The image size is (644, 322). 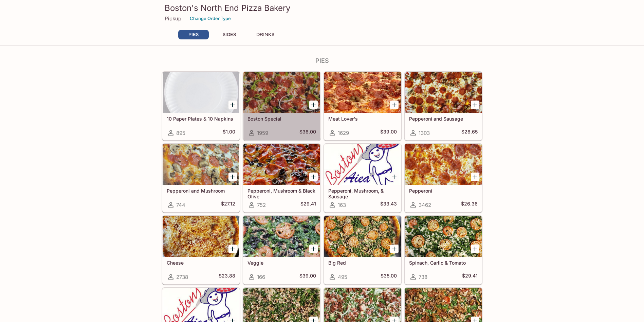 What do you see at coordinates (363, 164) in the screenshot?
I see `div: Pepperoni, Mushroom, & Sausage` at bounding box center [363, 164].